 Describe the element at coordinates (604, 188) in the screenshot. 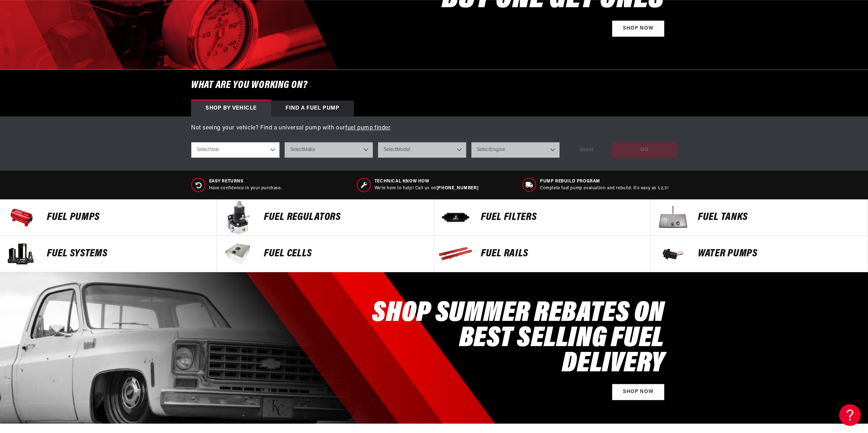

I see `p: Complete fuel pump evaluation and rebuild. It's easy as 1,2,3!` at that location.